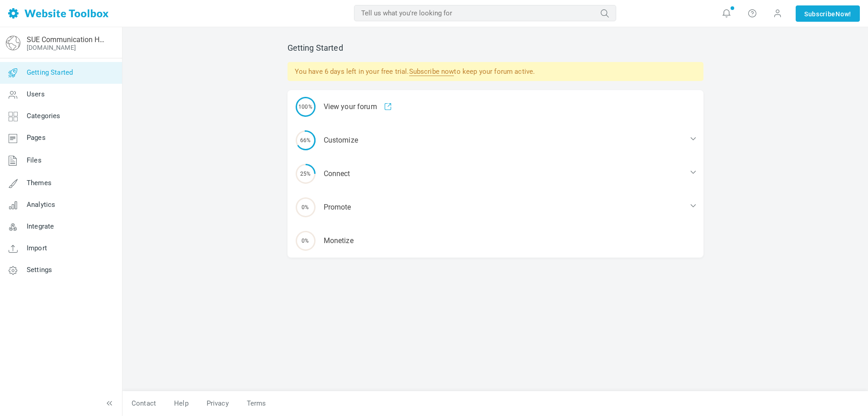  What do you see at coordinates (36, 138) in the screenshot?
I see `span: Pages` at bounding box center [36, 138].